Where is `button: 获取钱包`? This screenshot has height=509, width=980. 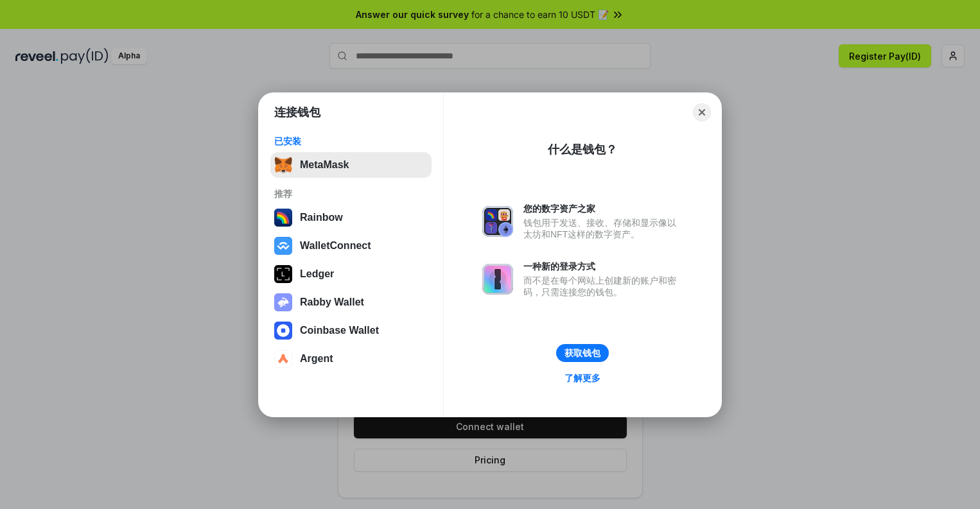 button: 获取钱包 is located at coordinates (583, 353).